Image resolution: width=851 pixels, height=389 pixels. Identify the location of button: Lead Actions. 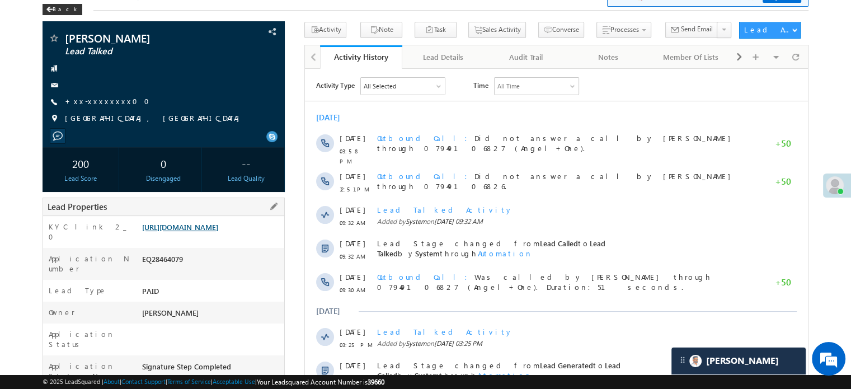
(770, 30).